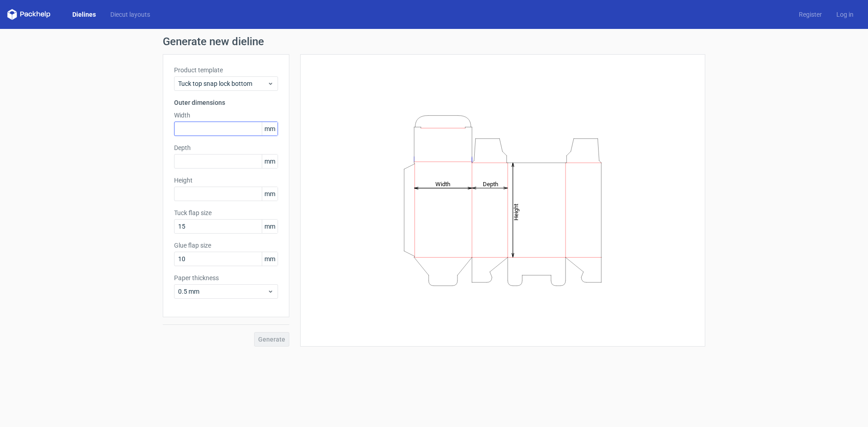 The width and height of the screenshot is (868, 427). I want to click on h3: Outer dimensions, so click(226, 103).